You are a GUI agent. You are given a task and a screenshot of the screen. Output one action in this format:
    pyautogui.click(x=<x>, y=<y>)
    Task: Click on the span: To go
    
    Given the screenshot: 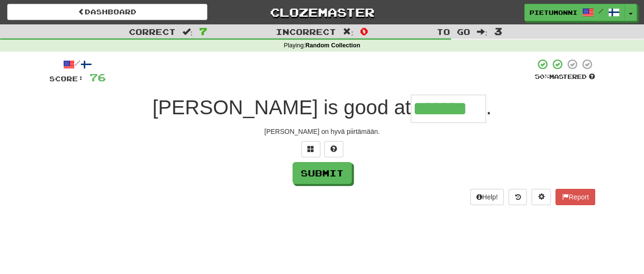 What is the action you would take?
    pyautogui.click(x=454, y=32)
    